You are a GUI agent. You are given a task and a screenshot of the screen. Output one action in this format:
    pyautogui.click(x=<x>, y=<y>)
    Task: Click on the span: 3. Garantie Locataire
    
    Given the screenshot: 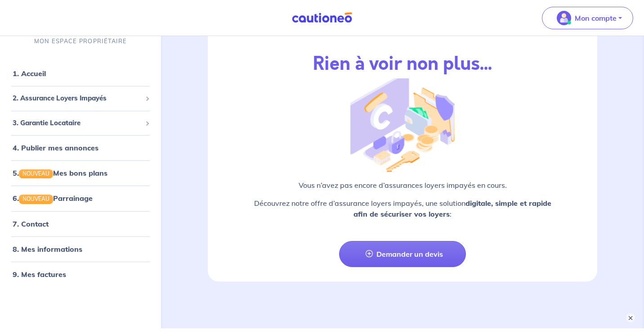 What is the action you would take?
    pyautogui.click(x=77, y=123)
    